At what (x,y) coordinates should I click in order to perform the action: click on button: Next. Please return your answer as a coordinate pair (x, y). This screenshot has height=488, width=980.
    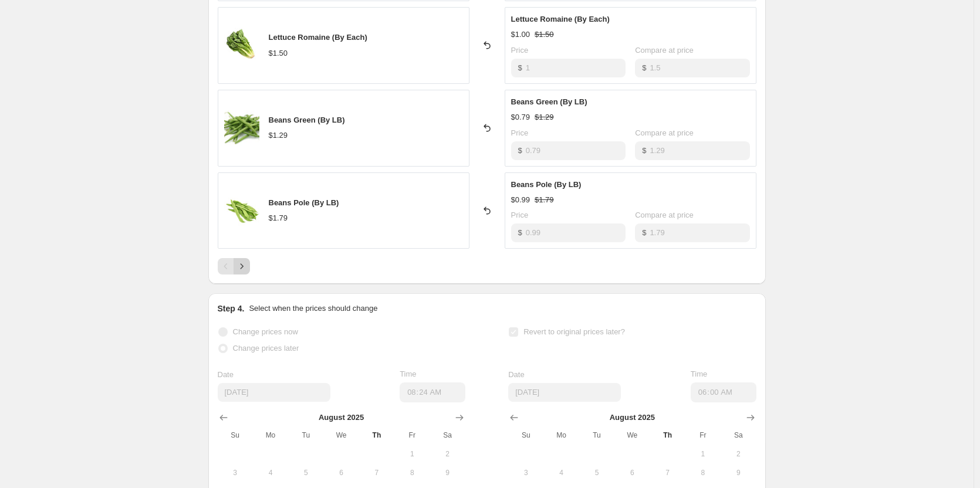
    Looking at the image, I should click on (242, 266).